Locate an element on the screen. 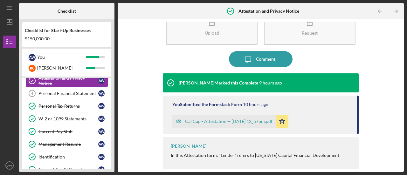  a: IdentificationAW is located at coordinates (67, 157).